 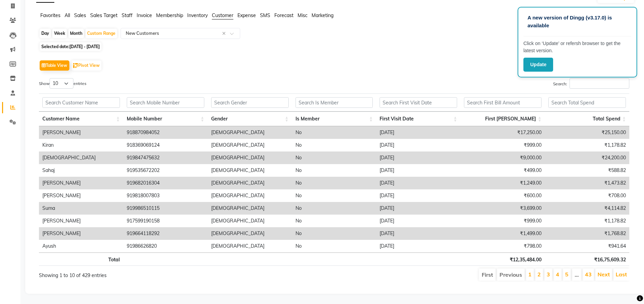 I want to click on a: 5, so click(x=567, y=274).